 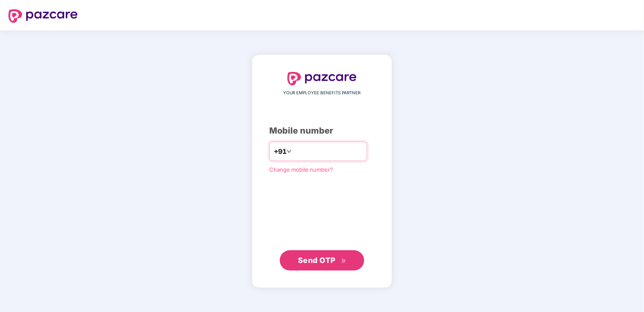 I want to click on button: Send OTPdouble-right, so click(x=322, y=260).